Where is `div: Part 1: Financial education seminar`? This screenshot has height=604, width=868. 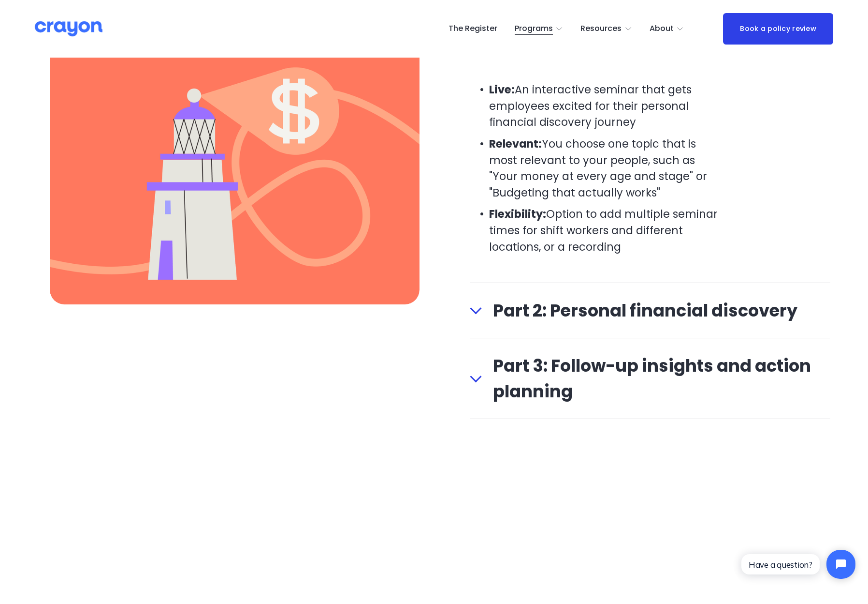
div: Part 1: Financial education seminar is located at coordinates (650, 179).